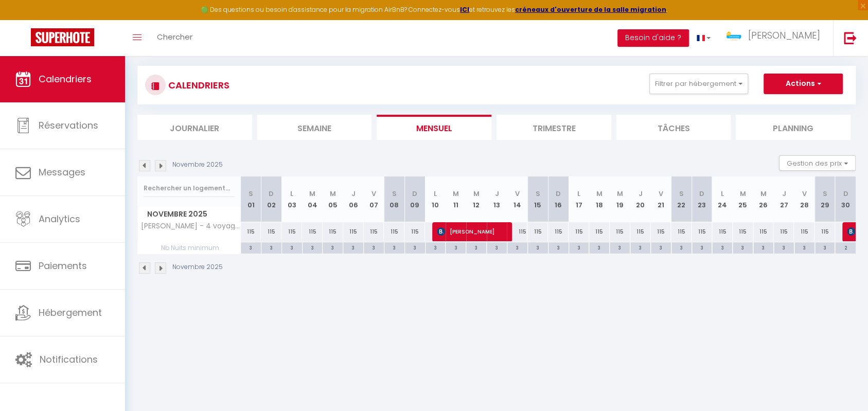 This screenshot has width=868, height=411. What do you see at coordinates (434, 127) in the screenshot?
I see `li: Mensuel` at bounding box center [434, 127].